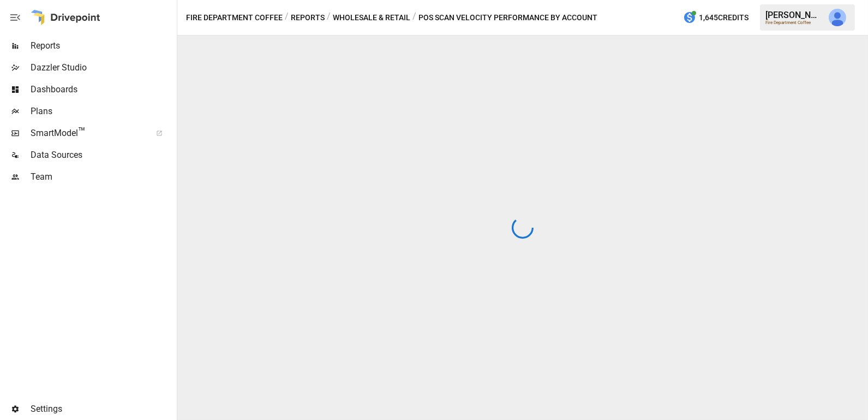 The width and height of the screenshot is (868, 420). What do you see at coordinates (103, 68) in the screenshot?
I see `span: Dazzler Studio` at bounding box center [103, 68].